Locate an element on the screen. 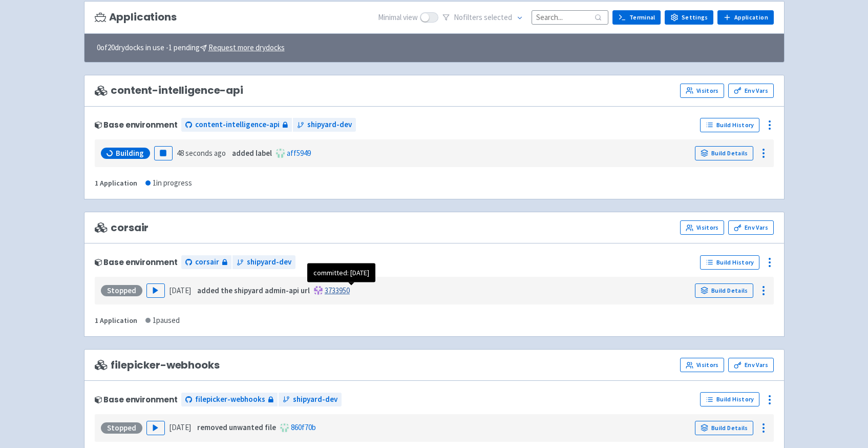 Image resolution: width=868 pixels, height=448 pixels. a: Terminal is located at coordinates (636, 17).